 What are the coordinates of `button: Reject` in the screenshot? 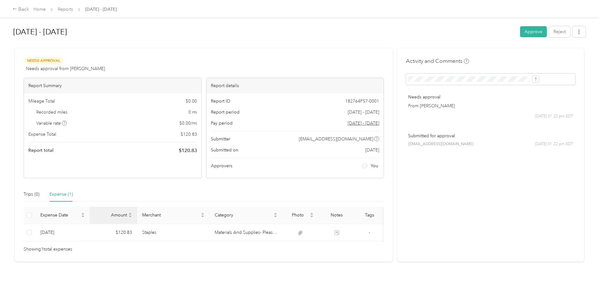 It's located at (559, 32).